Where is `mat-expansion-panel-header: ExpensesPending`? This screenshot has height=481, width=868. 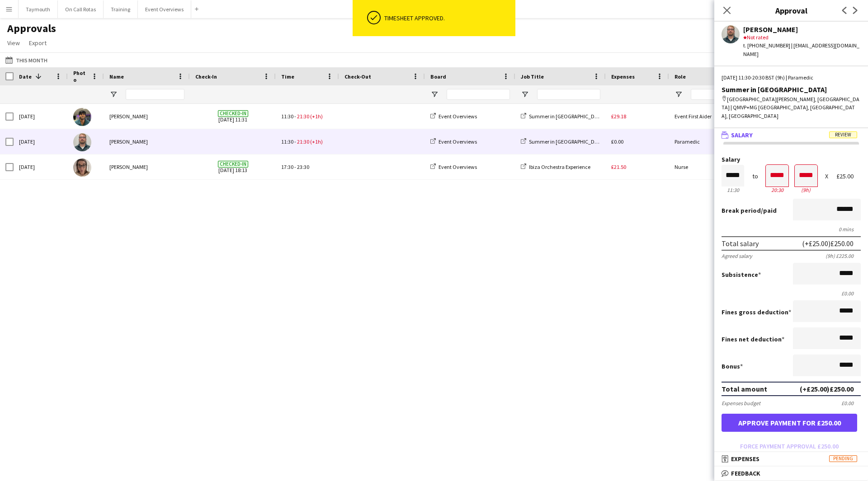
mat-expansion-panel-header: ExpensesPending is located at coordinates (791, 459).